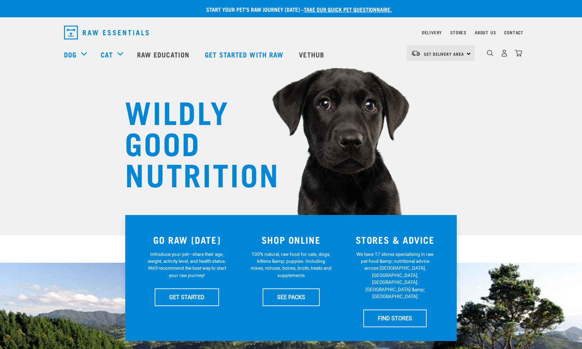  What do you see at coordinates (106, 33) in the screenshot?
I see `img: Raw Essentials Logo` at bounding box center [106, 33].